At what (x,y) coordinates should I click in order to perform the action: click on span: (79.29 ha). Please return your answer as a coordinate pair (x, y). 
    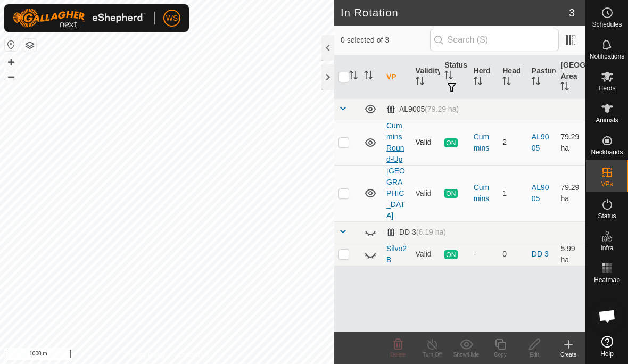
    Looking at the image, I should click on (442, 109).